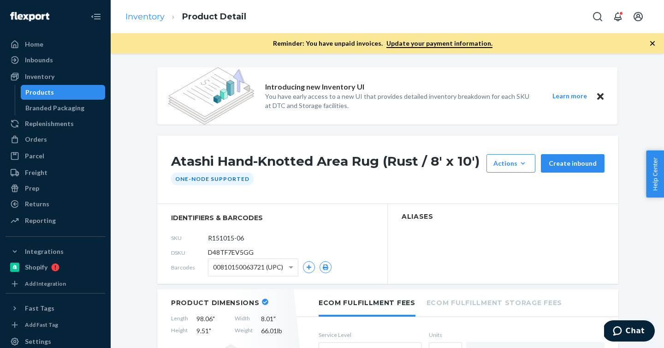 Image resolution: width=664 pixels, height=348 pixels. Describe the element at coordinates (618, 17) in the screenshot. I see `button: Open notifications` at that location.